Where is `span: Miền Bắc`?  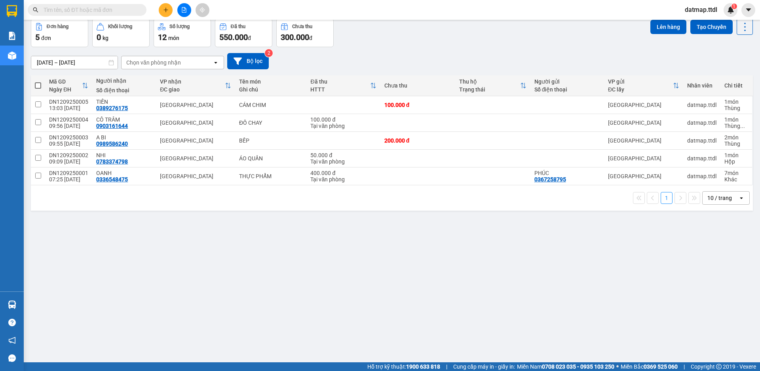
span: Miền Bắc is located at coordinates (649, 367).